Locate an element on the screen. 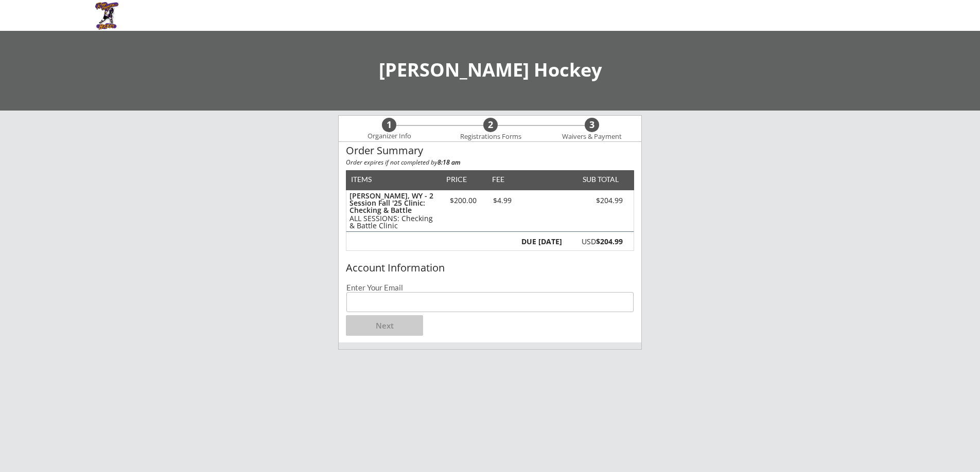 Image resolution: width=980 pixels, height=472 pixels. strong: 8:18 am is located at coordinates (449, 162).